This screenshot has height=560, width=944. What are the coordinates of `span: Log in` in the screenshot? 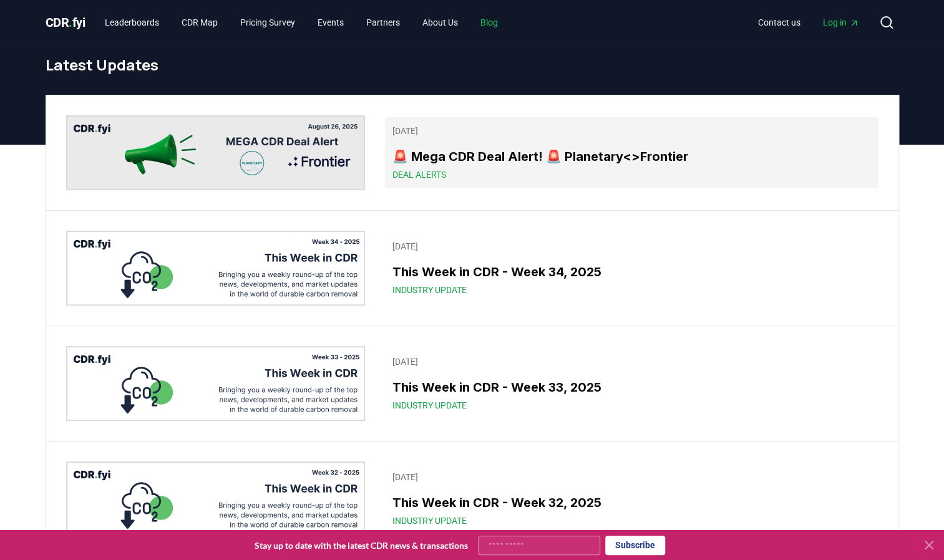 It's located at (841, 23).